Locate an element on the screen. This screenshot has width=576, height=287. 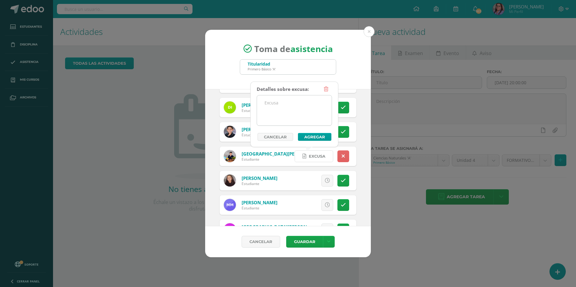
a: Excusa is located at coordinates (314, 156).